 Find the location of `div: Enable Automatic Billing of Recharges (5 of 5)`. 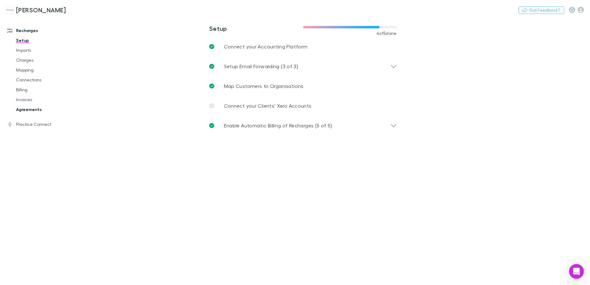

div: Enable Automatic Billing of Recharges (5 of 5) is located at coordinates (303, 126).